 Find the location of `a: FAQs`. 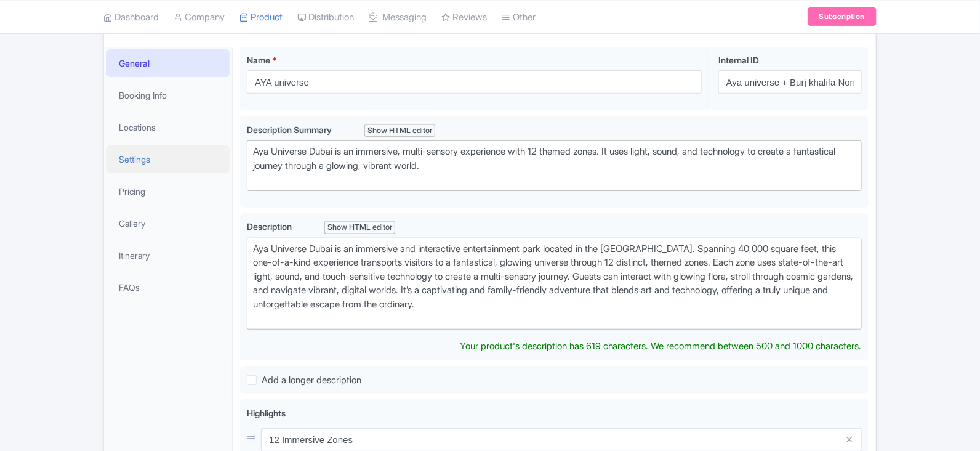

a: FAQs is located at coordinates (168, 287).